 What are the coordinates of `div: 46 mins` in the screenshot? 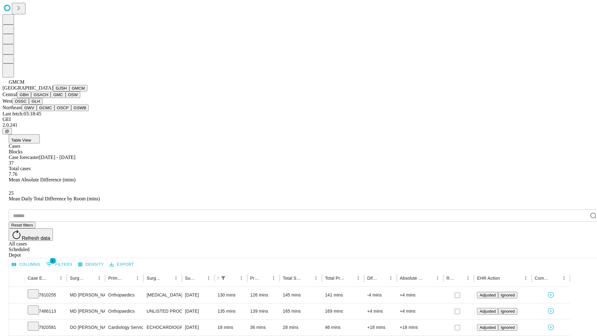 It's located at (343, 327).